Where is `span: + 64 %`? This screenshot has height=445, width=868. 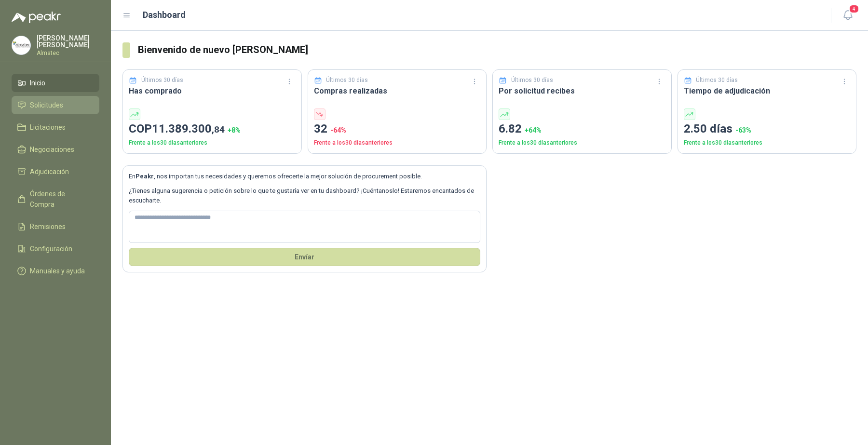 span: + 64 % is located at coordinates (533, 130).